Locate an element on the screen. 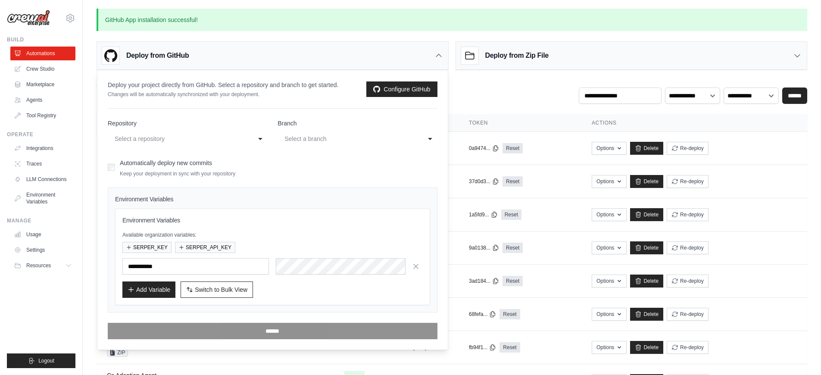  div: Select a repository is located at coordinates (179, 139).